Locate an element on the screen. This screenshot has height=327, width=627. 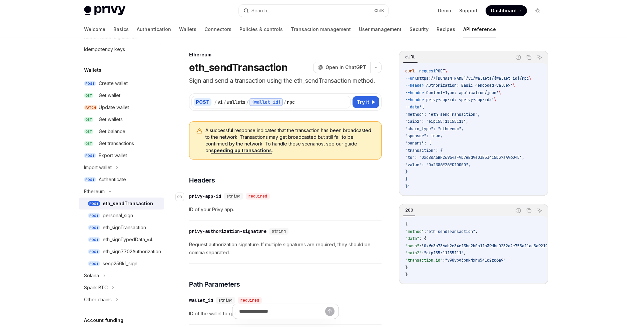
span: A successful response indicates that the transaction has been broadcasted to the network. Transac... is located at coordinates (290, 140).